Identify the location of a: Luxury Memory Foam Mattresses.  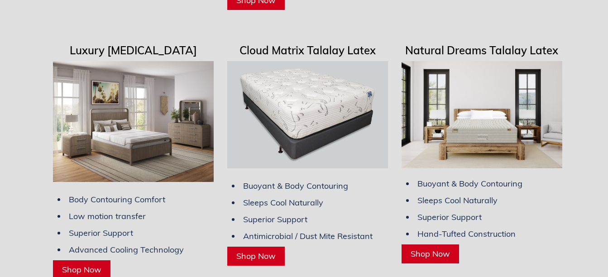
(133, 121).